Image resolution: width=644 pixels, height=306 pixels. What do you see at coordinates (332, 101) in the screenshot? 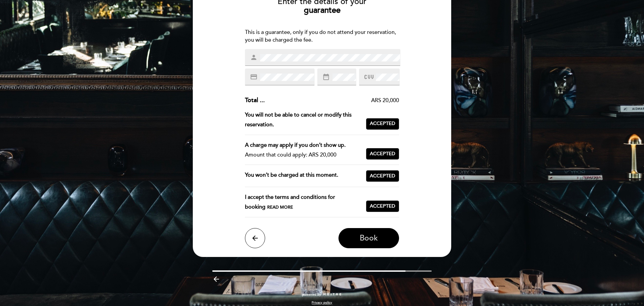
I see `div: ARS 20,000` at bounding box center [332, 101].